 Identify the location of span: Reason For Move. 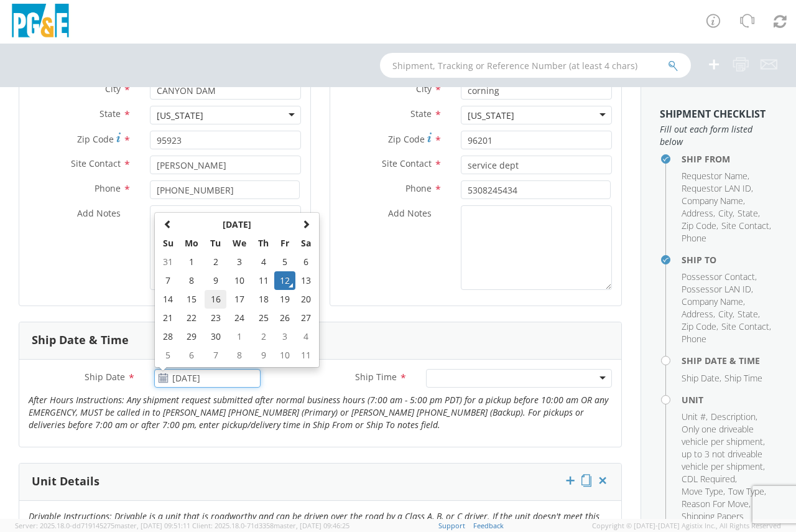
(715, 503).